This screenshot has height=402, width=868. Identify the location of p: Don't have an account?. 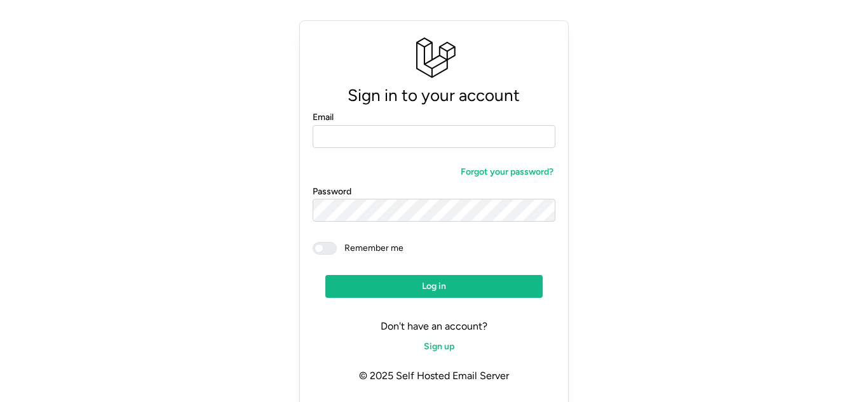
(433, 327).